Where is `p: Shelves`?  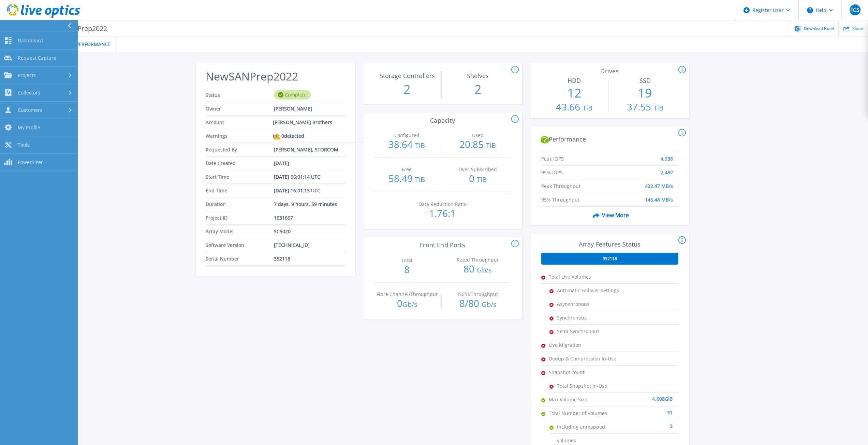 p: Shelves is located at coordinates (478, 76).